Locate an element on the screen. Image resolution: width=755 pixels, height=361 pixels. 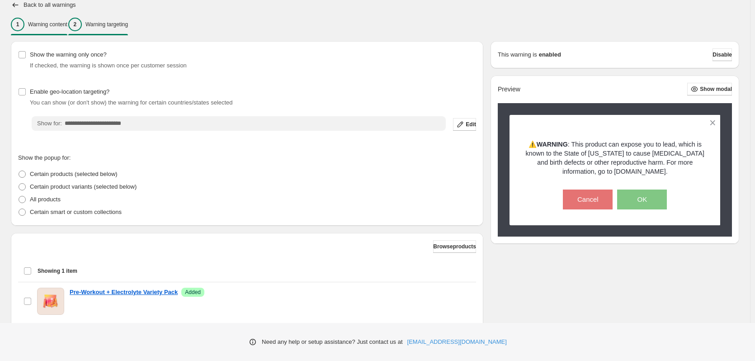
span: Disable is located at coordinates (722, 55).